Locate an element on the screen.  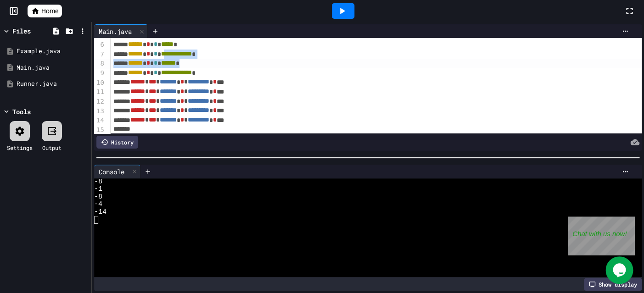
div: History is located at coordinates (117, 142).